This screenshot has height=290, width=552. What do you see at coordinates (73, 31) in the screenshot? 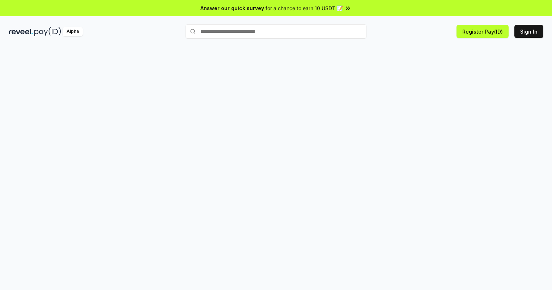
I see `div: Alpha` at bounding box center [73, 31].